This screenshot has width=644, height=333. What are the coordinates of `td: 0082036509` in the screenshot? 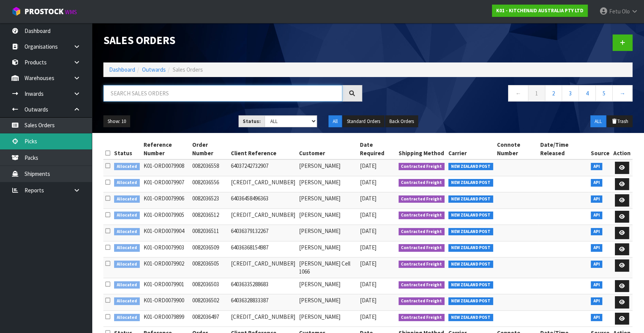 It's located at (209, 249).